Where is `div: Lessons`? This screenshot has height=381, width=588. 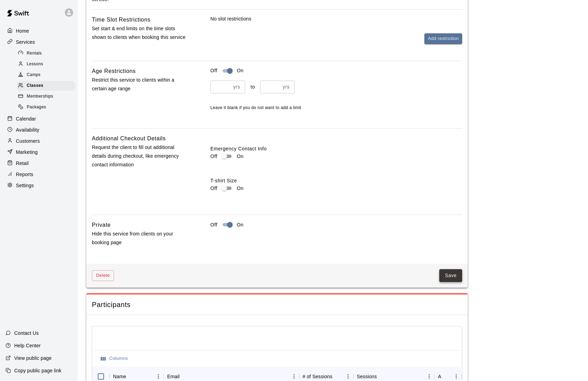 div: Lessons is located at coordinates (45, 64).